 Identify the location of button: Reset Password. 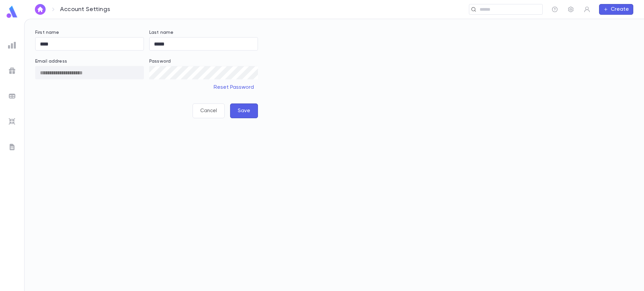
(234, 88).